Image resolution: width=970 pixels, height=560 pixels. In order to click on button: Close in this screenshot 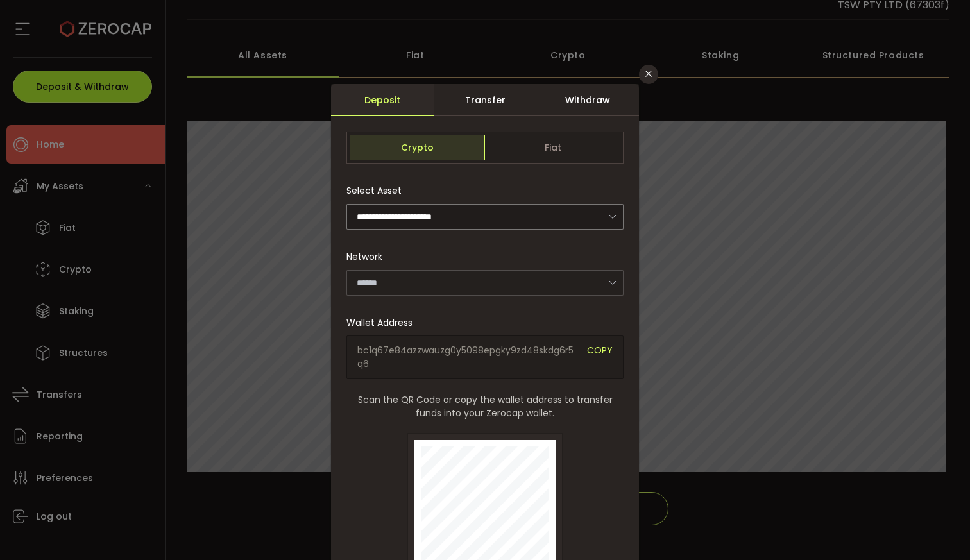, I will do `click(649, 74)`.